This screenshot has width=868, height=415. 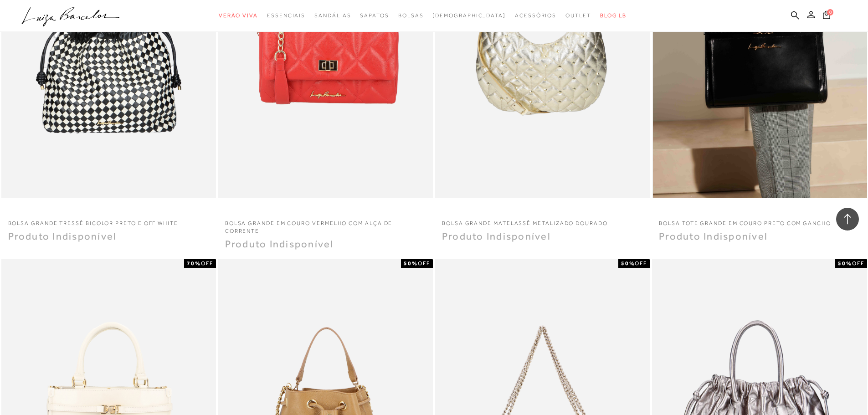 I want to click on span: Sandálias, so click(x=333, y=16).